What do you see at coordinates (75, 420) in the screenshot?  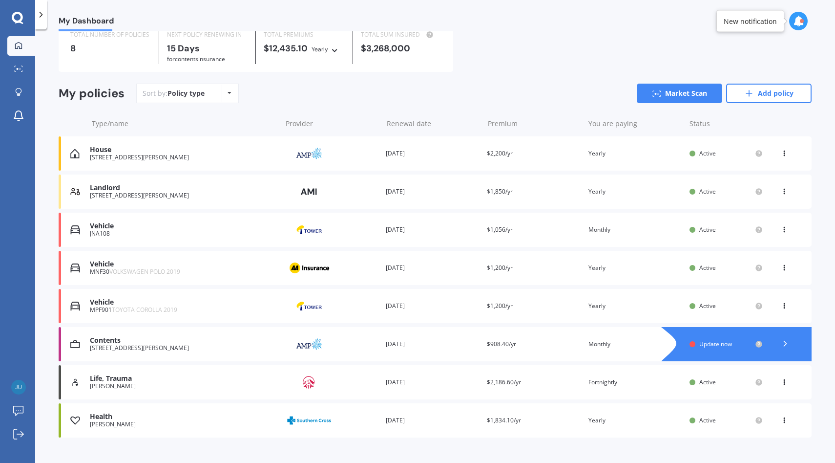 I see `img: Health` at bounding box center [75, 420].